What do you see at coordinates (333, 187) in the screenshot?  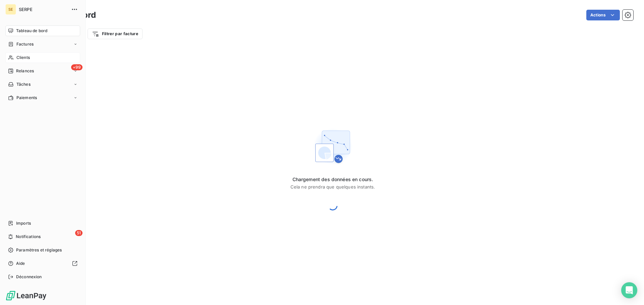 I see `span: Cela ne prendra que quelques instants.` at bounding box center [333, 187].